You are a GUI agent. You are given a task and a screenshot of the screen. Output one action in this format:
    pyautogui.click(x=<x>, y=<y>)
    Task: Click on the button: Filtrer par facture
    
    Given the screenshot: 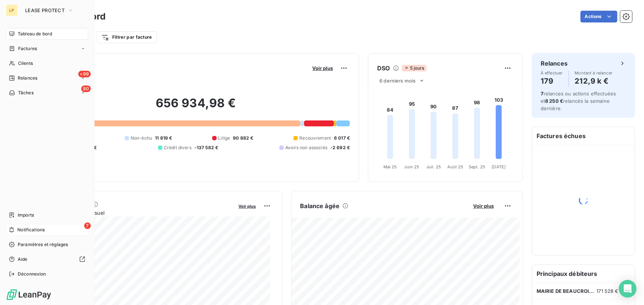 What is the action you would take?
    pyautogui.click(x=127, y=37)
    